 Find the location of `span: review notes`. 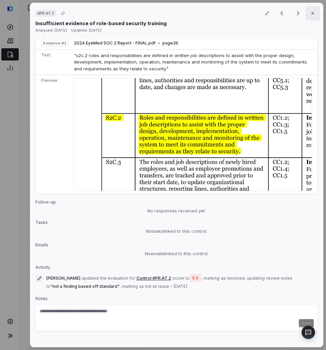

span: review notes is located at coordinates (279, 279).